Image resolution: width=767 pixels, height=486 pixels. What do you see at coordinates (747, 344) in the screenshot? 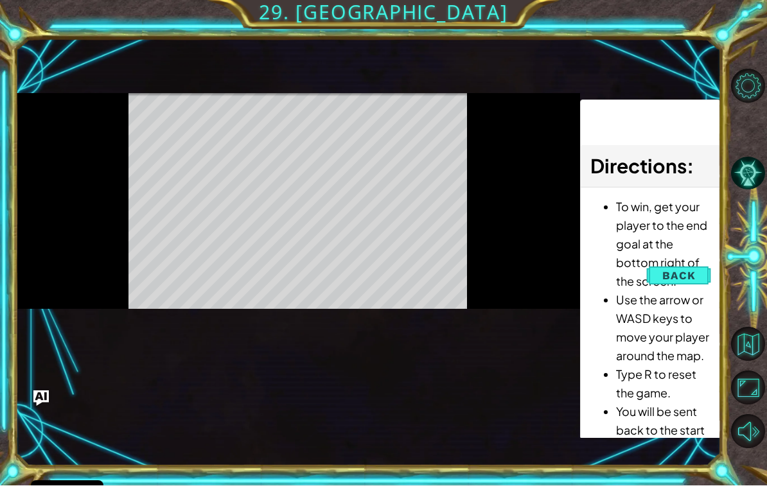
I see `button: Back to Map` at bounding box center [747, 344].